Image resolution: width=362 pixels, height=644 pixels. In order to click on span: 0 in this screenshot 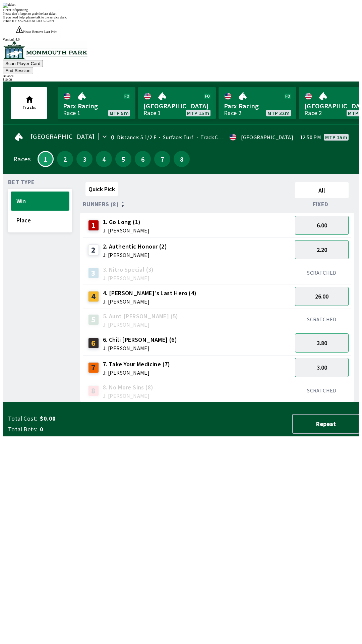, I will do `click(92, 429)`.